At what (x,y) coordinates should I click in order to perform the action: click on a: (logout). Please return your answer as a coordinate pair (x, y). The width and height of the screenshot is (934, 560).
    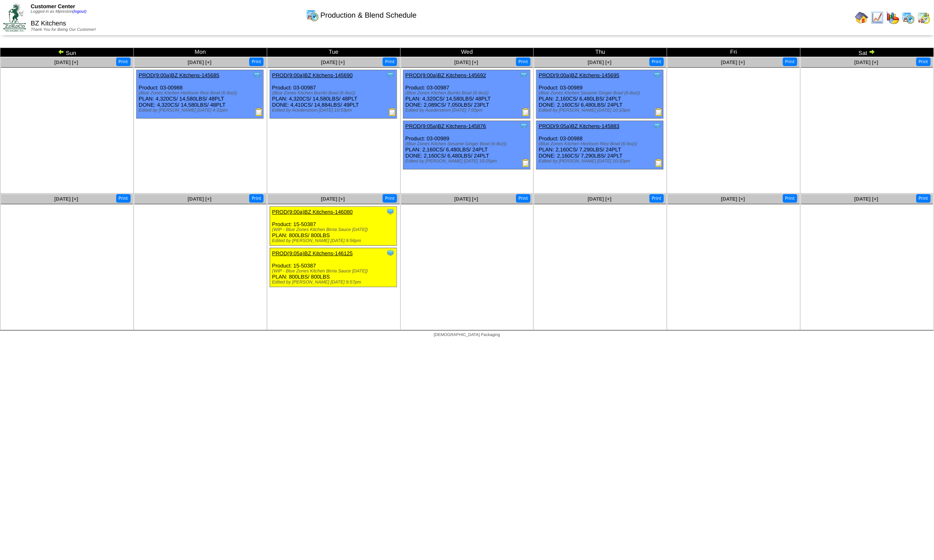
    Looking at the image, I should click on (79, 11).